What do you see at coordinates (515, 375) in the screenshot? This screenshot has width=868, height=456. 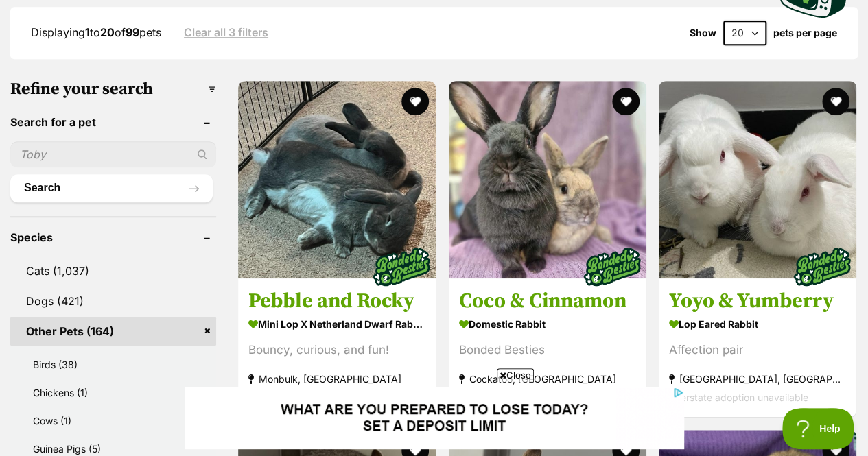 I see `span: Close` at bounding box center [515, 375].